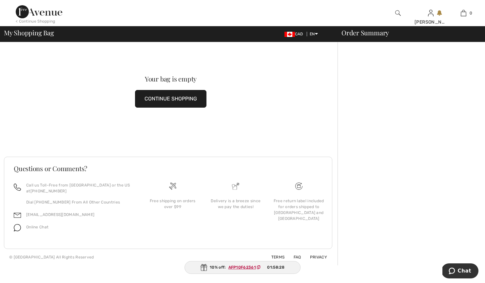  Describe the element at coordinates (431, 13) in the screenshot. I see `a: Sign In` at that location.